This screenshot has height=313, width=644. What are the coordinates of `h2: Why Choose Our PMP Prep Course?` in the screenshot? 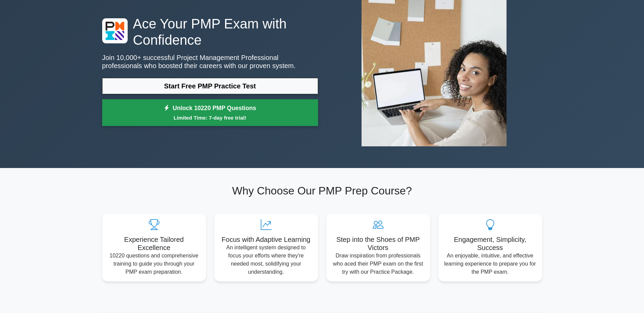 It's located at (322, 191).